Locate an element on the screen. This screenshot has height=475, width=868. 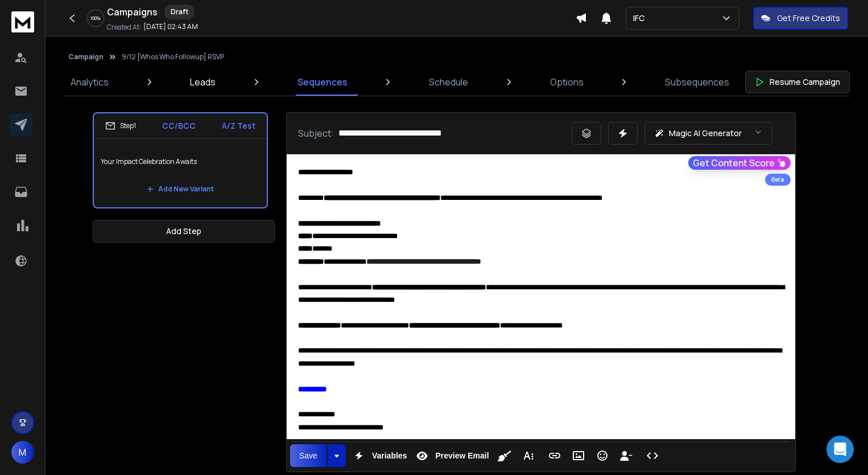
p: Subject: is located at coordinates (316, 134).